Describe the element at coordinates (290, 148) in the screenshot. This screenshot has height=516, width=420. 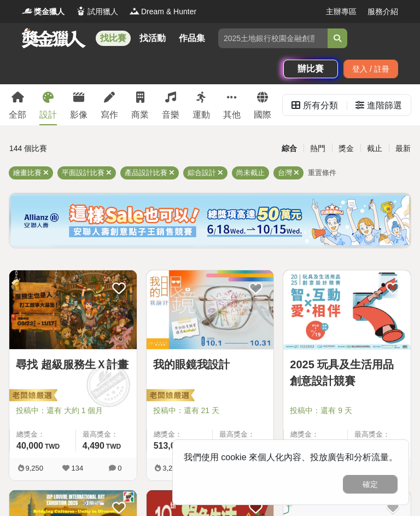
I see `div: 綜合` at that location.